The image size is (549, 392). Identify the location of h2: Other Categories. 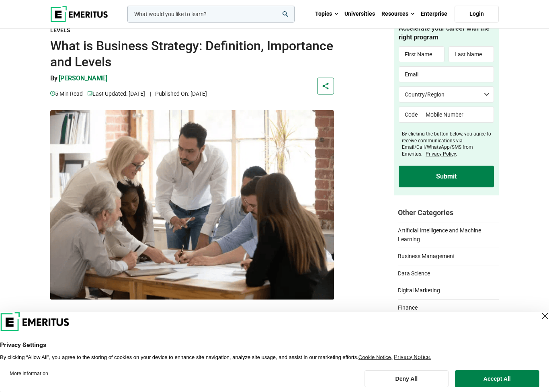
(448, 212).